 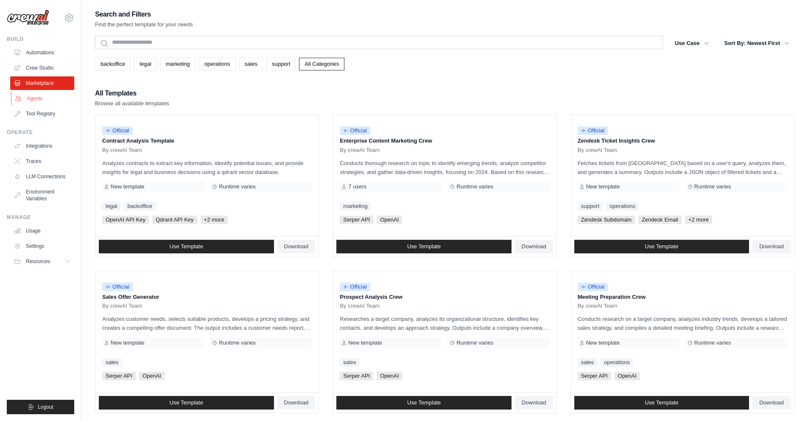 I want to click on p: Browse all available templates, so click(x=132, y=103).